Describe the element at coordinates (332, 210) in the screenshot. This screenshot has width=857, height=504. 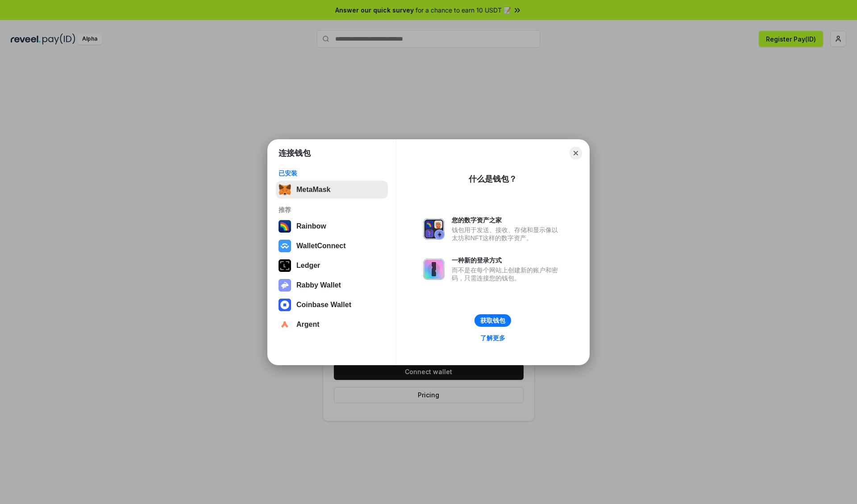
I see `div: 推荐` at that location.